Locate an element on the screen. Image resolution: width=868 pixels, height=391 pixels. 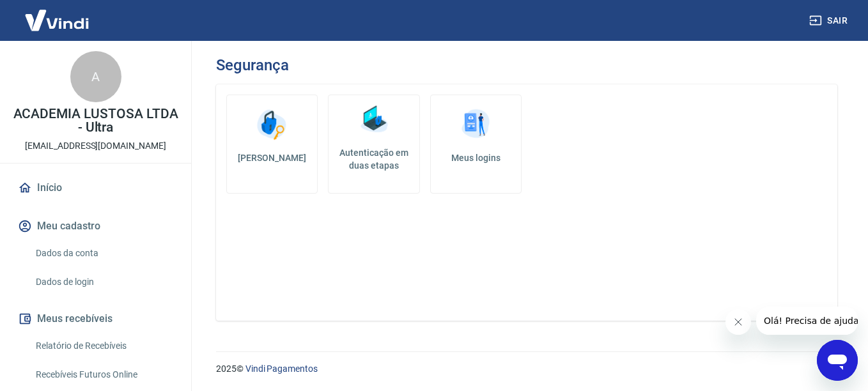
span: Olá! Precisa de ajuda? is located at coordinates (57, 14).